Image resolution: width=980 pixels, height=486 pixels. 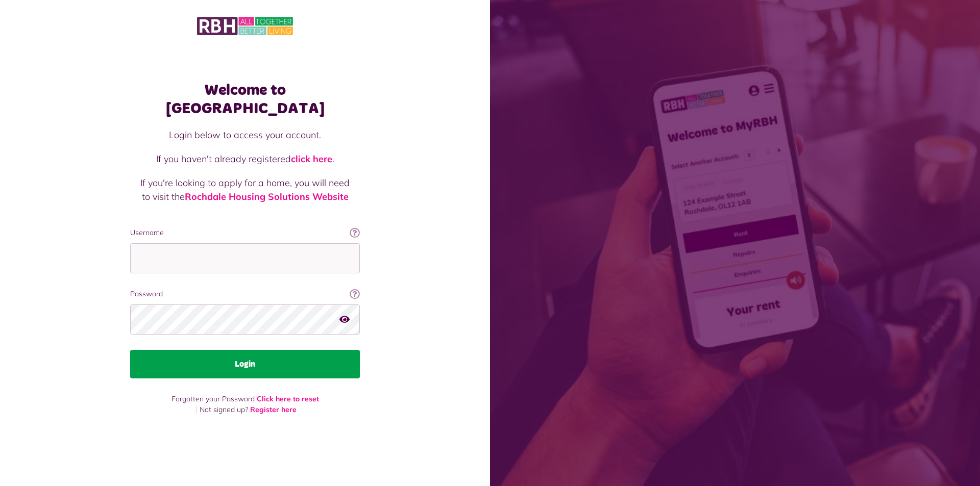 What do you see at coordinates (245, 26) in the screenshot?
I see `img: MyRBH` at bounding box center [245, 26].